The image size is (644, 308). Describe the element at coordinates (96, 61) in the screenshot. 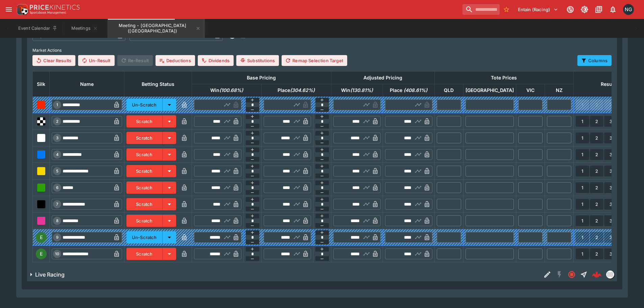

I see `button: Un-Result` at that location.